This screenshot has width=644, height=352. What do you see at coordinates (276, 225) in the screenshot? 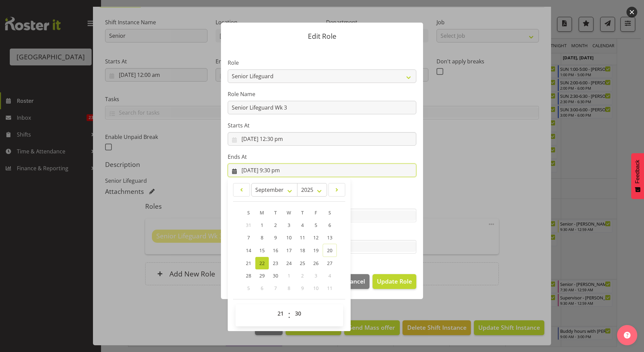
I see `a: 2` at bounding box center [276, 225].